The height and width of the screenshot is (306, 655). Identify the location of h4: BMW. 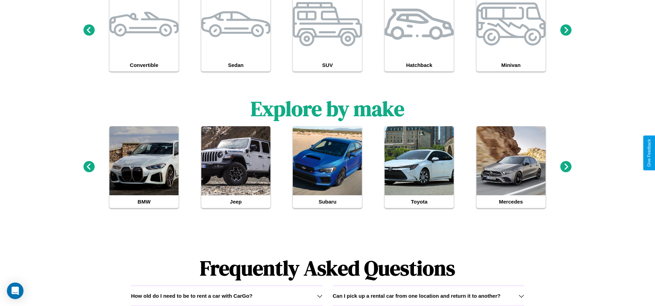
(144, 202).